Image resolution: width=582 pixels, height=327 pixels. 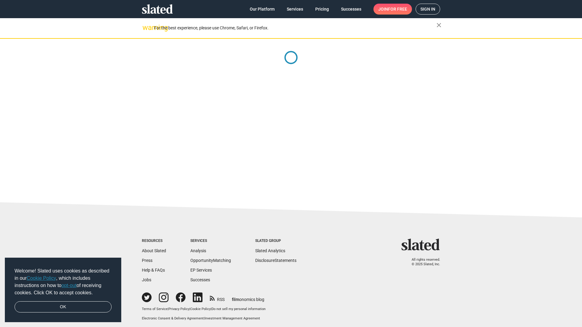 What do you see at coordinates (397, 9) in the screenshot?
I see `span: for free` at bounding box center [397, 9].